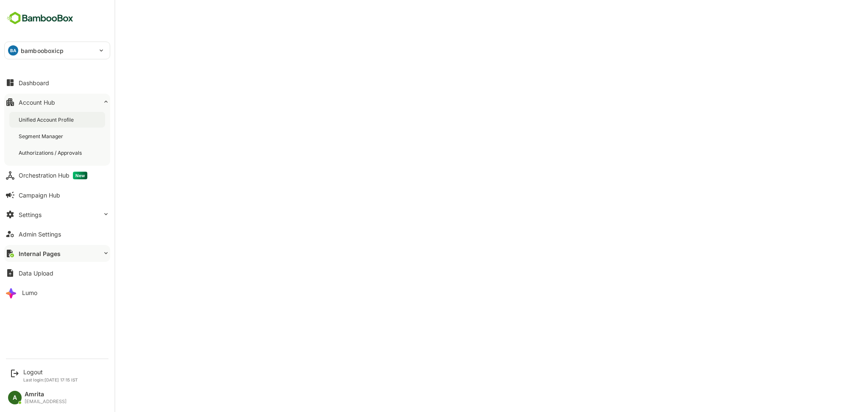  Describe the element at coordinates (45, 394) in the screenshot. I see `div: Amrita` at that location.